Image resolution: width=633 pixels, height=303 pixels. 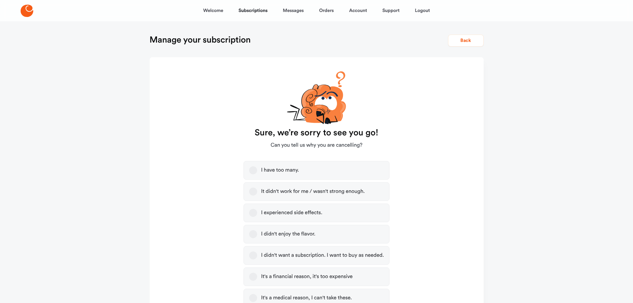 What do you see at coordinates (253, 170) in the screenshot?
I see `button: I have too many.` at bounding box center [253, 170].